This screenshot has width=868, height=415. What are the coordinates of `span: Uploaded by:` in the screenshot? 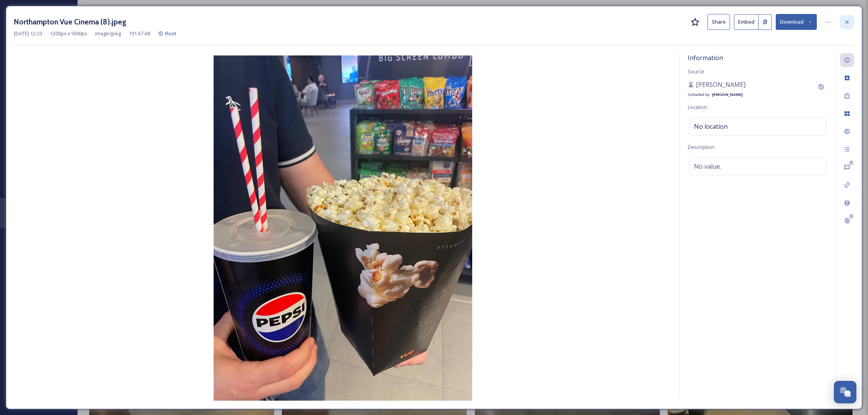 It's located at (699, 94).